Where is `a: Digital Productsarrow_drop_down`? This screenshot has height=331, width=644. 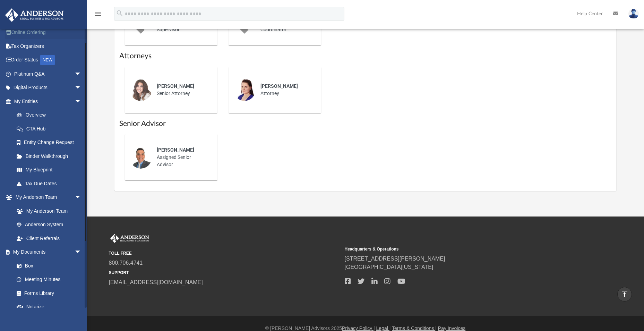 a: Digital Productsarrow_drop_down is located at coordinates (48, 88).